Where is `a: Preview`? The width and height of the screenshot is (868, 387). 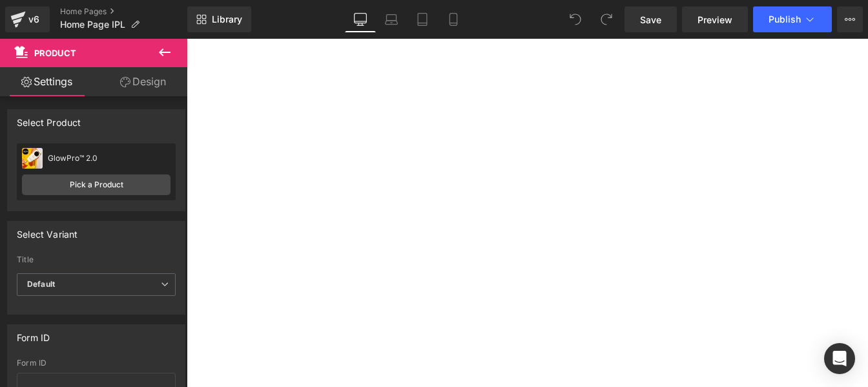 a: Preview is located at coordinates (715, 20).